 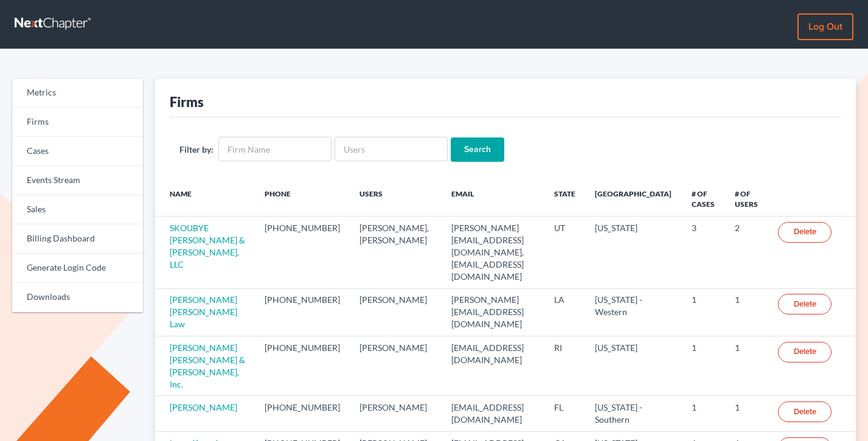 What do you see at coordinates (746, 252) in the screenshot?
I see `td: 2` at bounding box center [746, 252].